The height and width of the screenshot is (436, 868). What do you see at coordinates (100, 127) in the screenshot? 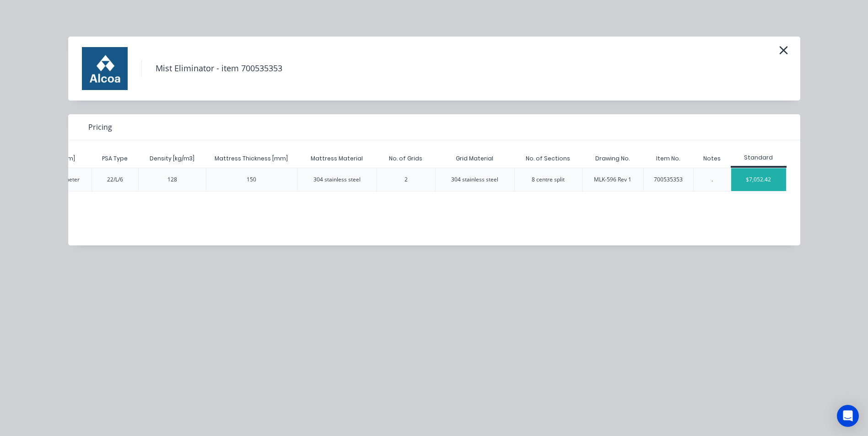
I see `span: Pricing` at bounding box center [100, 127].